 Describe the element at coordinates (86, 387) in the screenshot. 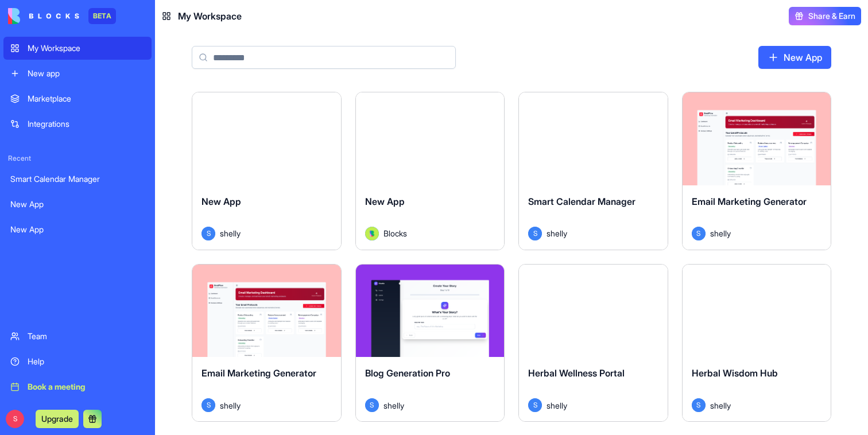

I see `div: Book a meeting` at that location.